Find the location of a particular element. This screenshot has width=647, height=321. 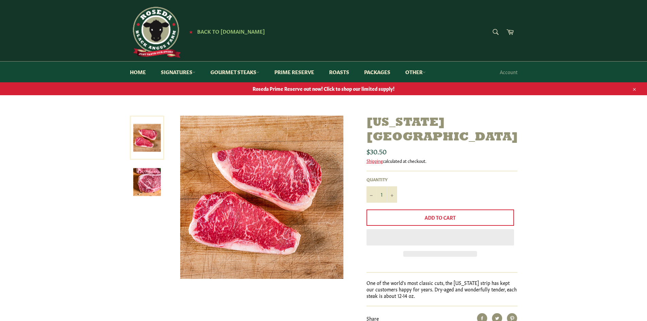

button: Add to Cart is located at coordinates (440, 218).